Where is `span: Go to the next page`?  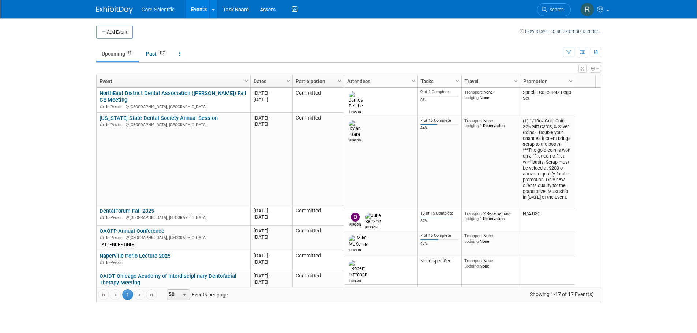
span: Go to the next page is located at coordinates (140, 295).